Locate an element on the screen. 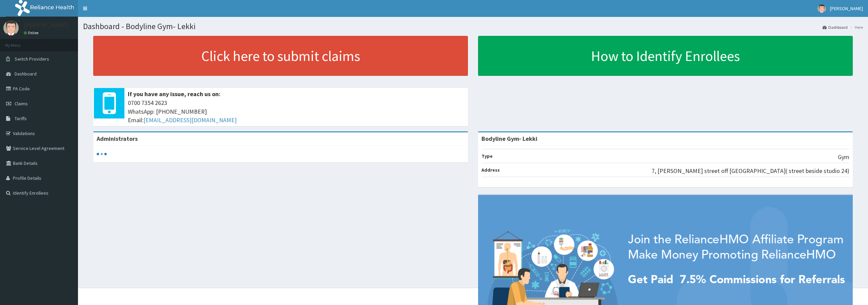 The width and height of the screenshot is (868, 305). svg: audio-loading is located at coordinates (102, 154).